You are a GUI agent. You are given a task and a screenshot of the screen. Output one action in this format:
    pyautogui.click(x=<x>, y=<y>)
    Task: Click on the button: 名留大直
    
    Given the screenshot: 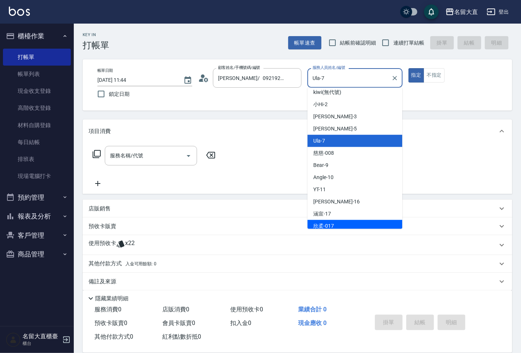 What is the action you would take?
    pyautogui.click(x=461, y=12)
    